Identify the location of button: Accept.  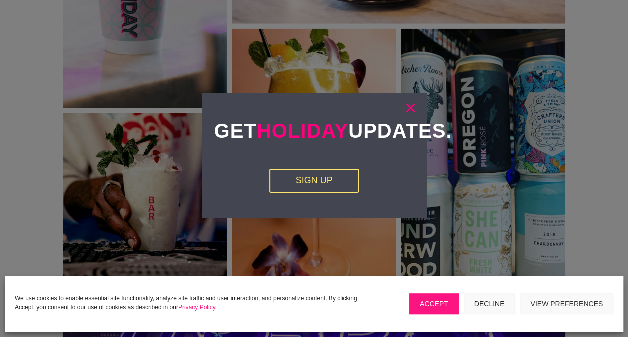
(434, 304).